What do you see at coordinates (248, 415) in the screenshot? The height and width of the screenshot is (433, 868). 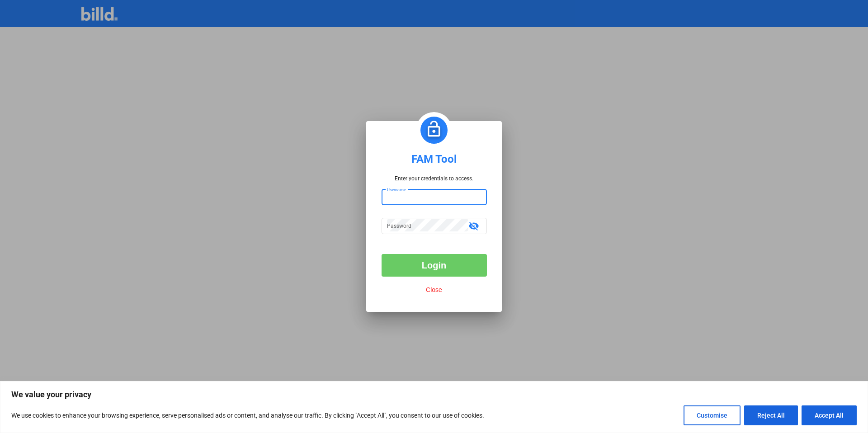 I see `p: We use cookies to enhance your browsing experience, serve personalised ads or content, and analys...` at bounding box center [248, 415].